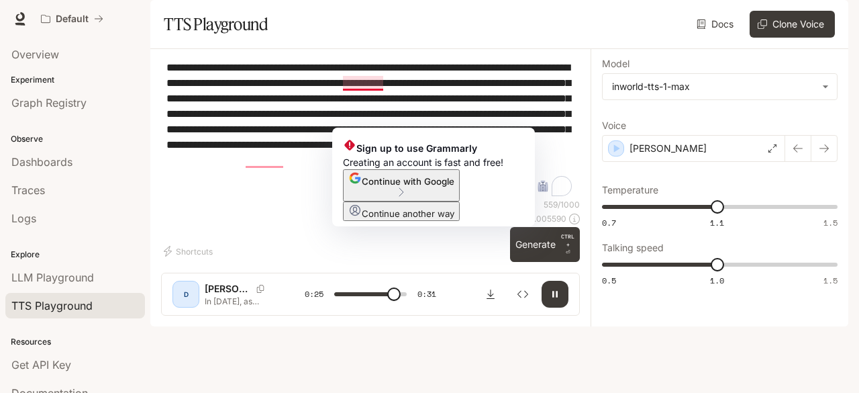 This screenshot has height=393, width=859. What do you see at coordinates (609, 222) in the screenshot?
I see `span: 0.7` at bounding box center [609, 222].